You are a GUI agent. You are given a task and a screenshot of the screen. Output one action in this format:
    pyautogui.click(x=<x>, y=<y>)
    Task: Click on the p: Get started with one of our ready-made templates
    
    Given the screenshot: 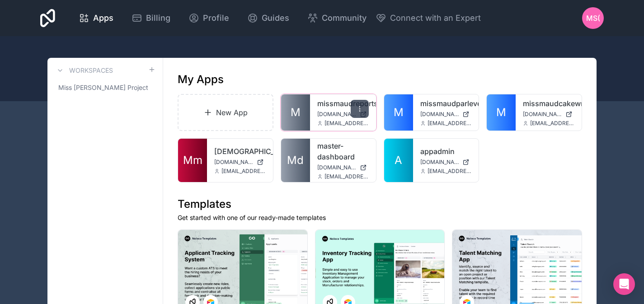 What is the action you would take?
    pyautogui.click(x=380, y=218)
    